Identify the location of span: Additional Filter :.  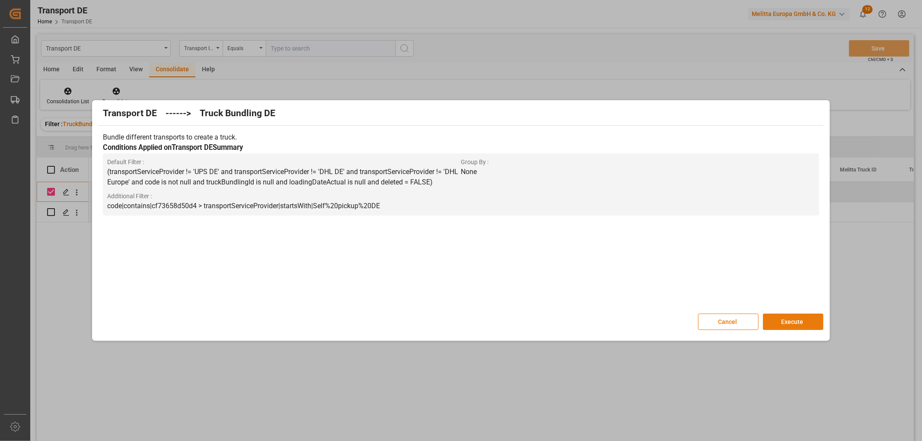
(284, 196).